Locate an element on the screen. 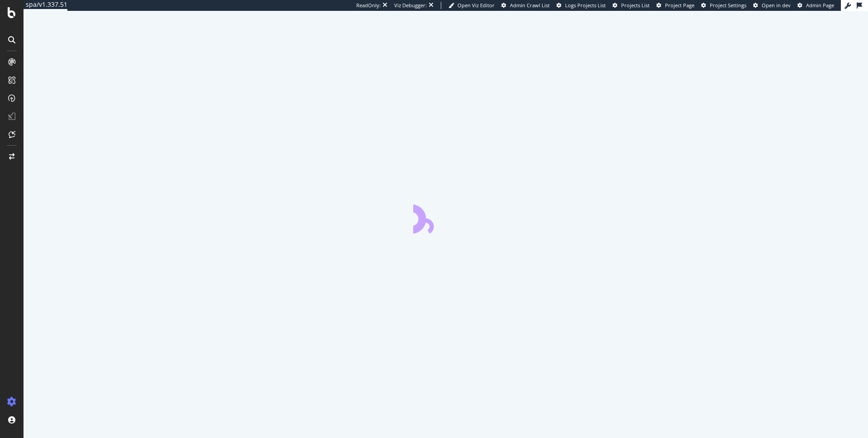 Image resolution: width=868 pixels, height=438 pixels. span: Projects List is located at coordinates (635, 5).